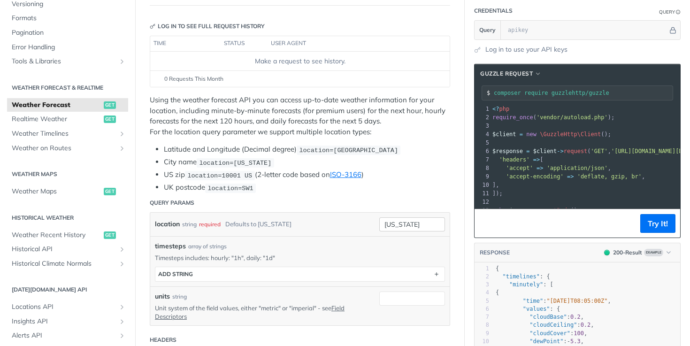 Image resolution: width=690 pixels, height=346 pixels. What do you see at coordinates (494, 252) in the screenshot?
I see `button: RESPONSE` at bounding box center [494, 252].